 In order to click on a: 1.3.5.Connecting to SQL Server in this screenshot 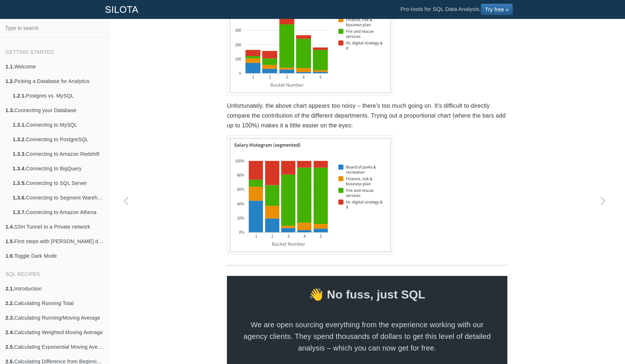, I will do `click(58, 183)`.